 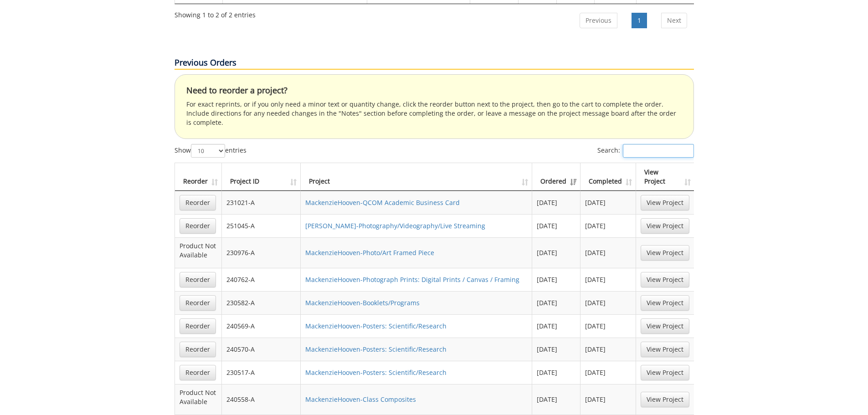 I want to click on td: 251045-A, so click(x=261, y=225).